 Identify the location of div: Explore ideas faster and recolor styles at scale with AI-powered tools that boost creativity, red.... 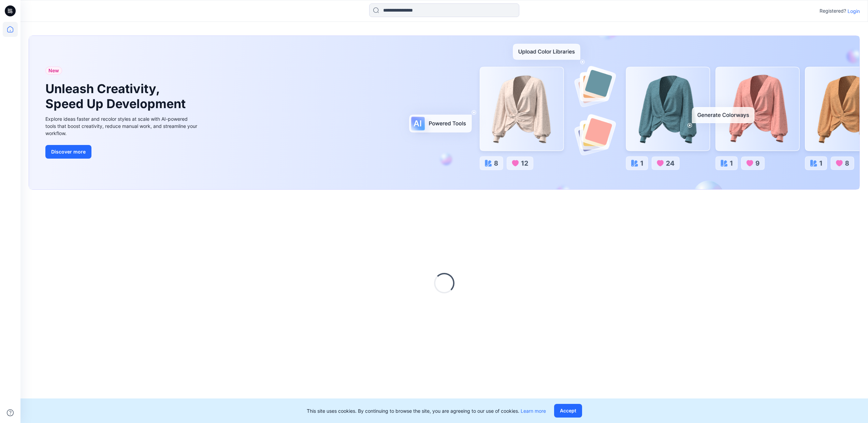
(122, 126).